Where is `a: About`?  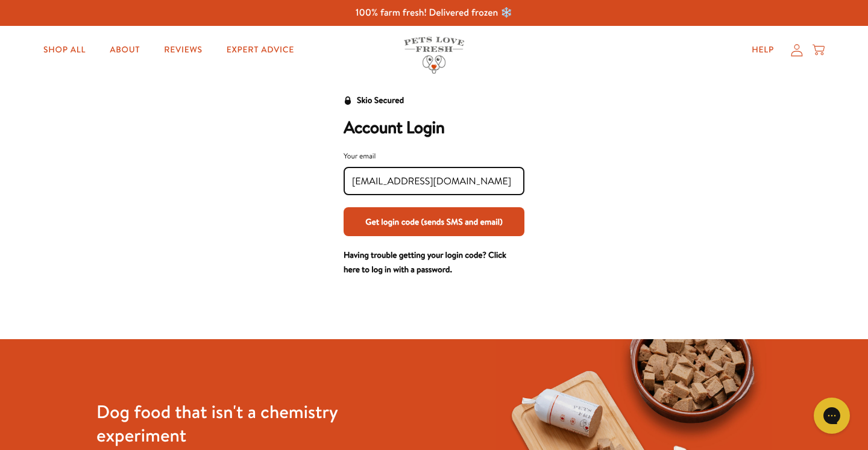 a: About is located at coordinates (125, 50).